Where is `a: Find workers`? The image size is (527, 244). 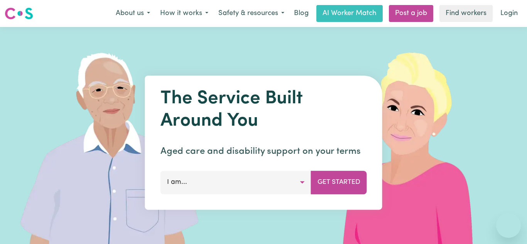 a: Find workers is located at coordinates (466, 14).